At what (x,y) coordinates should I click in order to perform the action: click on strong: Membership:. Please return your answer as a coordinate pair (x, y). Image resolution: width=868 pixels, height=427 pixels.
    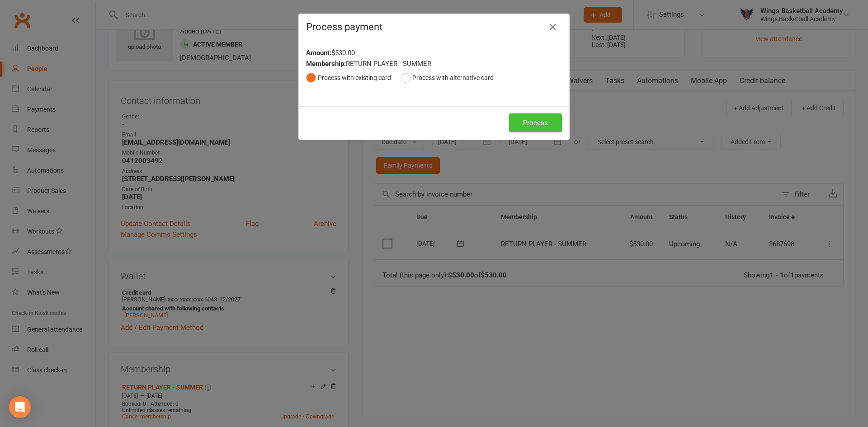
    Looking at the image, I should click on (326, 64).